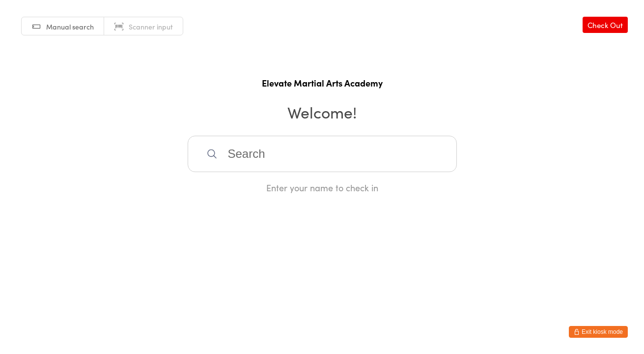 This screenshot has width=644, height=354. Describe the element at coordinates (151, 26) in the screenshot. I see `span: Scanner input` at that location.